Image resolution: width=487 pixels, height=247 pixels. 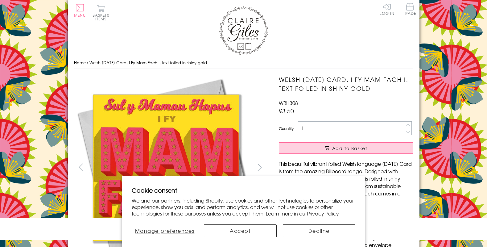 I want to click on a: Trade, so click(x=410, y=10).